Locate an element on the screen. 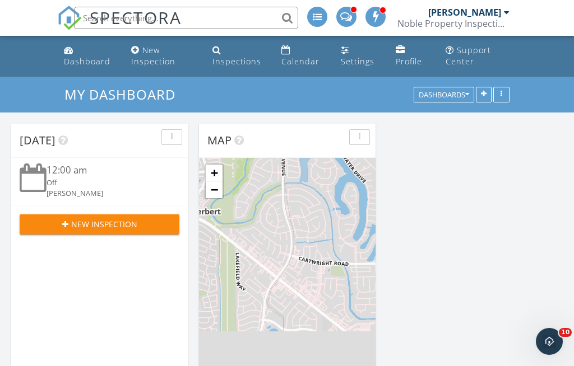  div: Settings is located at coordinates (357, 61).